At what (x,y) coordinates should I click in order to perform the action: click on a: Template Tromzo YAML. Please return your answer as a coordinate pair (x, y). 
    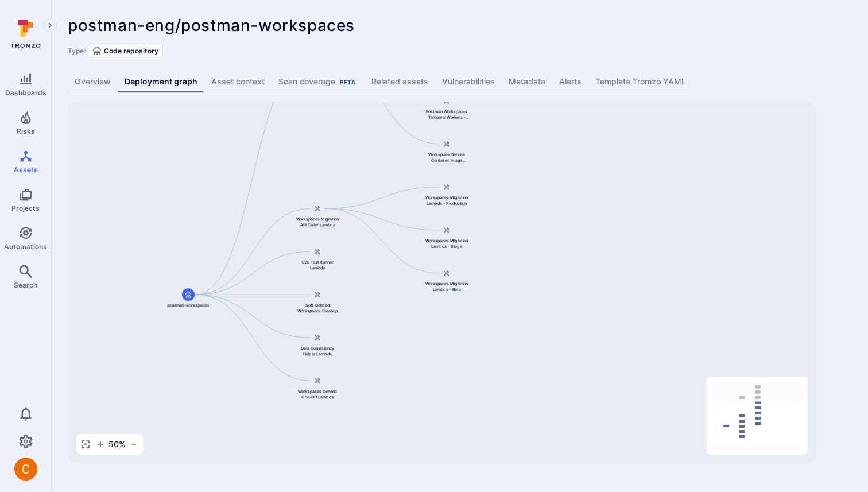
    Looking at the image, I should click on (641, 81).